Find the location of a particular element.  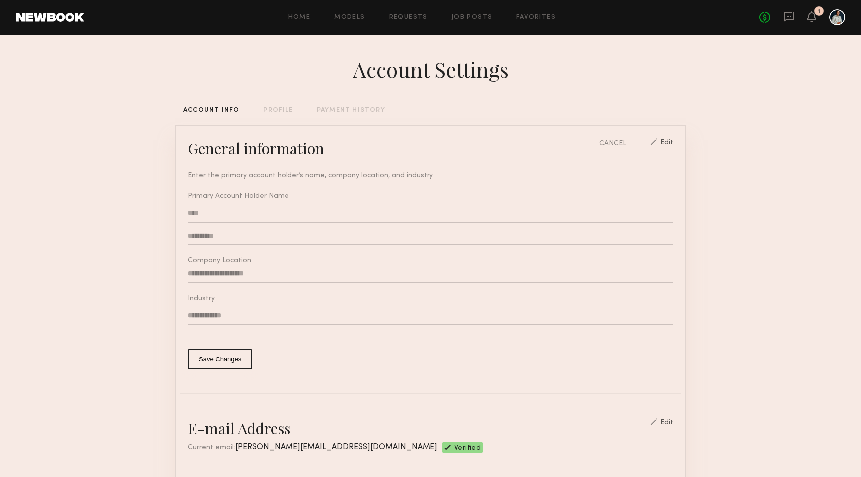

div: ACCOUNT INFO is located at coordinates (211, 110).